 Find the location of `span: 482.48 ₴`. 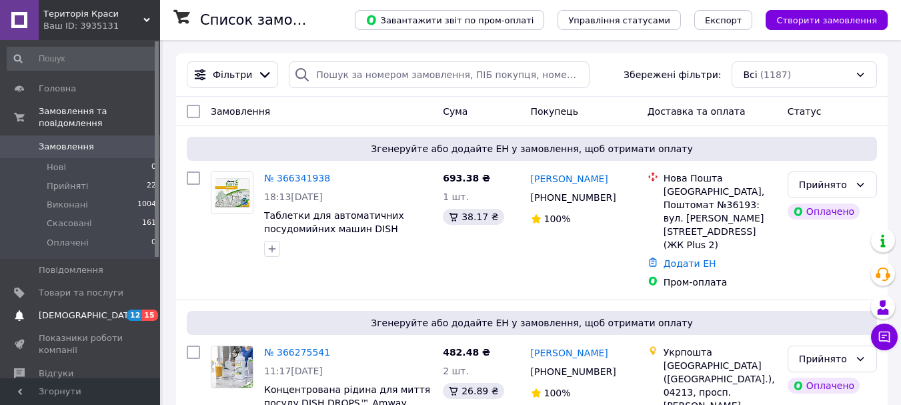

span: 482.48 ₴ is located at coordinates (466, 352).